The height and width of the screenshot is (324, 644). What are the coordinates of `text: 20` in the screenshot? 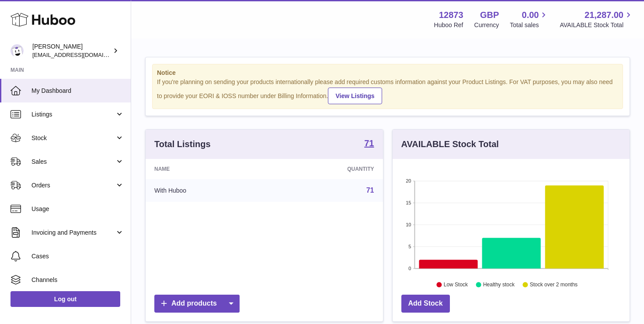 It's located at (408, 180).